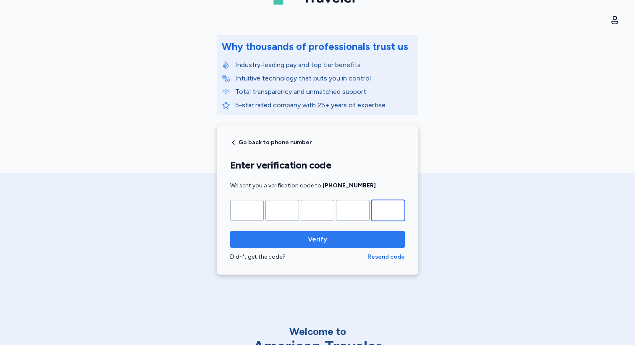 The width and height of the screenshot is (635, 345). What do you see at coordinates (247, 211) in the screenshot?
I see `input: Please enter OTP character 1` at bounding box center [247, 211].